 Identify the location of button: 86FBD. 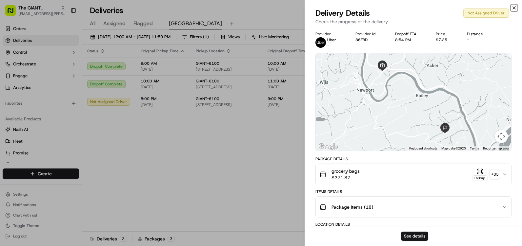
(361, 40).